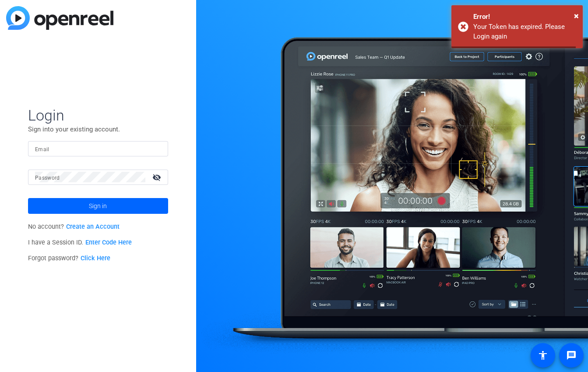  Describe the element at coordinates (98, 206) in the screenshot. I see `span: Sign in` at that location.